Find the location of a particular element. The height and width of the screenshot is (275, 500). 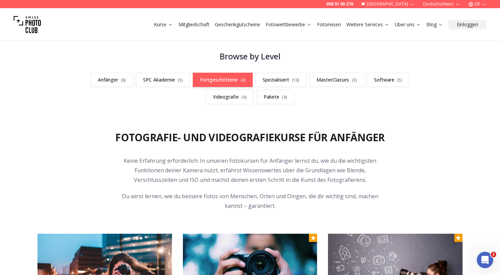

button: Einloggen is located at coordinates (467, 25).